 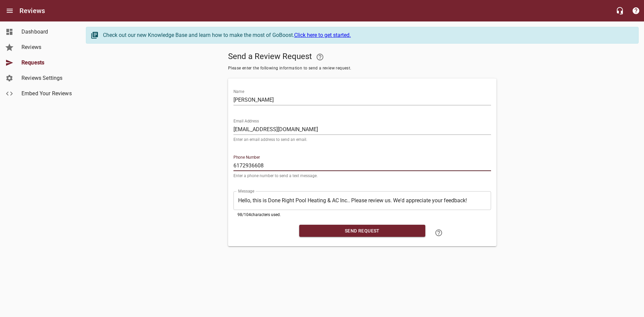 I want to click on textarea: Hello, this is Done Right Pool Heating & AC Inc.. Please review us. We'd appreciate your feedback!, so click(x=362, y=200).